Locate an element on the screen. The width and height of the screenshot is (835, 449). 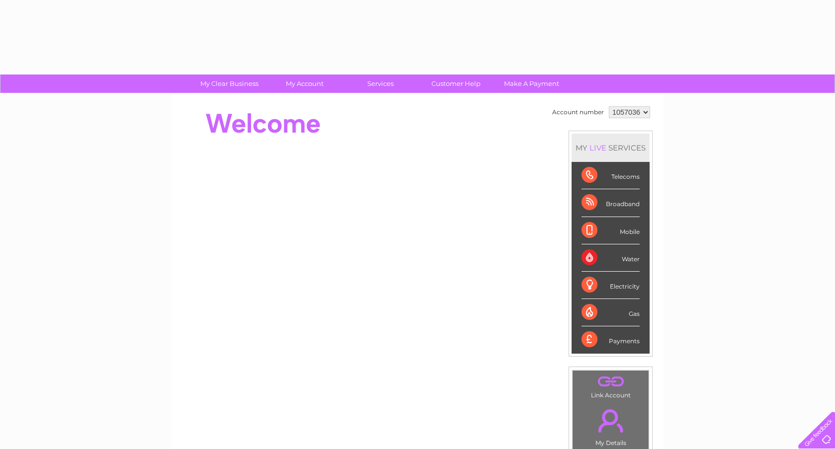
div: Telecoms is located at coordinates (610, 175).